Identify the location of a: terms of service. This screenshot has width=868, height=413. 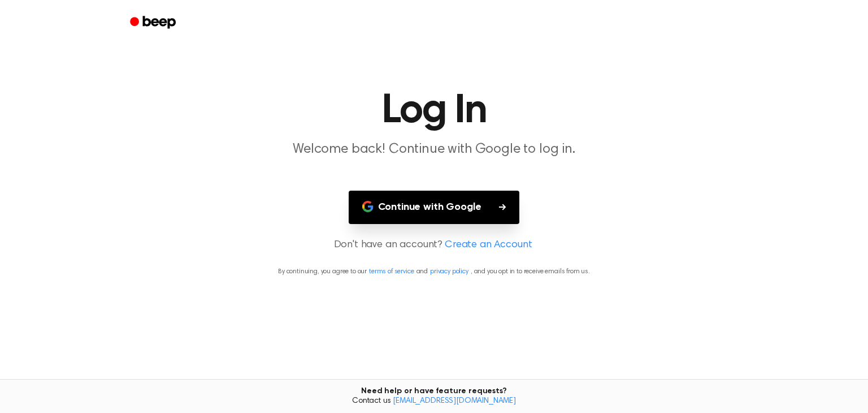
(391, 271).